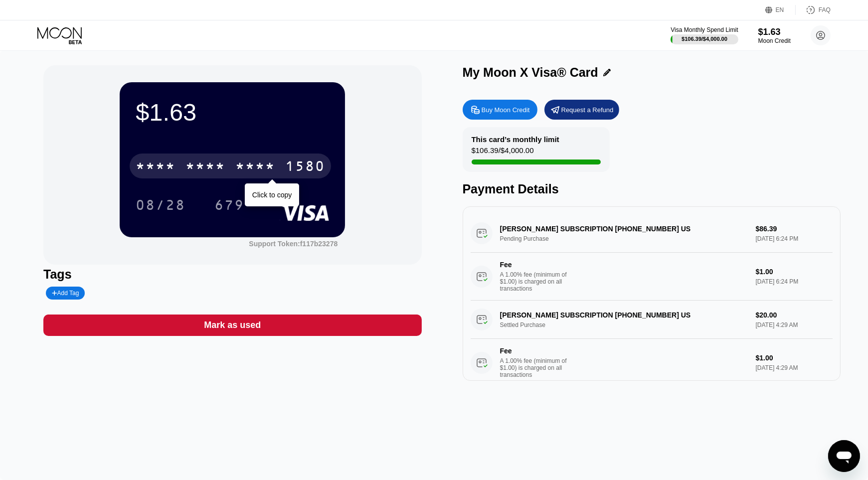 This screenshot has height=480, width=868. I want to click on div: Add Tag, so click(65, 293).